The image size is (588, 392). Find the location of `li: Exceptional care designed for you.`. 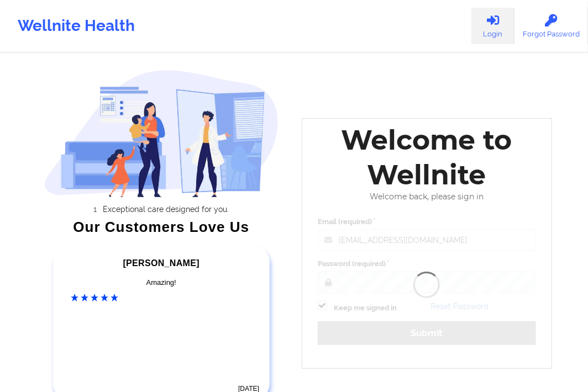

li: Exceptional care designed for you. is located at coordinates (166, 209).